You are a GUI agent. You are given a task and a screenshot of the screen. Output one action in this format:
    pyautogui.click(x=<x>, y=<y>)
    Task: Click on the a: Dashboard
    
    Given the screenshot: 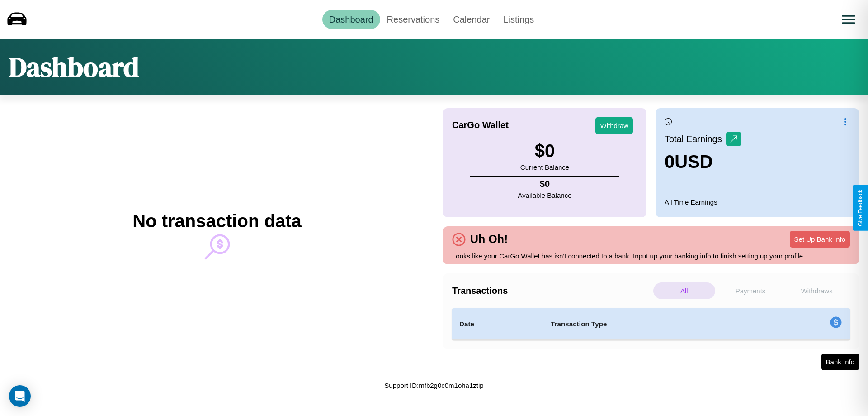 What is the action you would take?
    pyautogui.click(x=351, y=19)
    